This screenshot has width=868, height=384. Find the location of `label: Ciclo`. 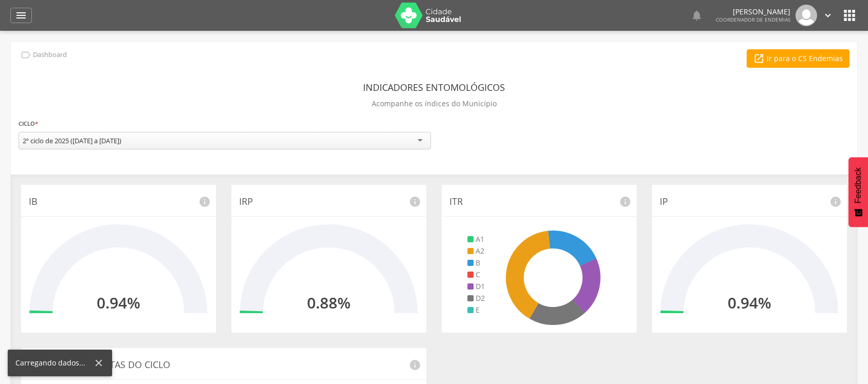

label: Ciclo is located at coordinates (28, 124).